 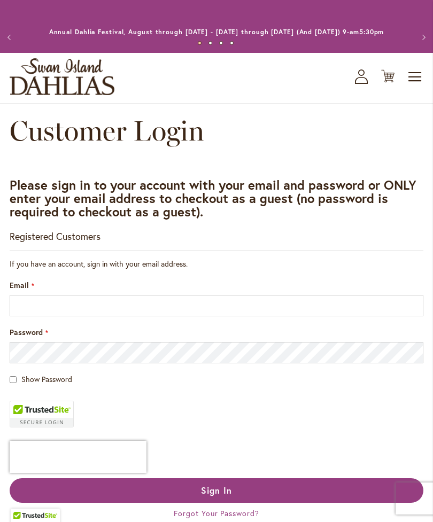 I want to click on button: 4 of 4, so click(x=231, y=43).